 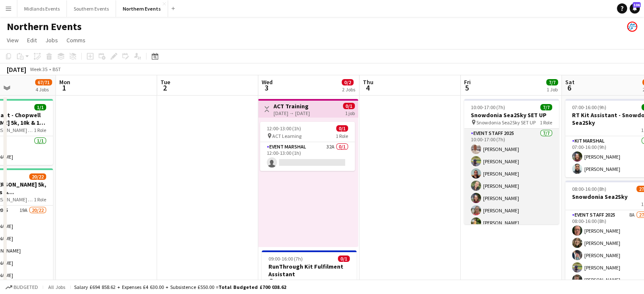 I want to click on span: 6, so click(x=569, y=88).